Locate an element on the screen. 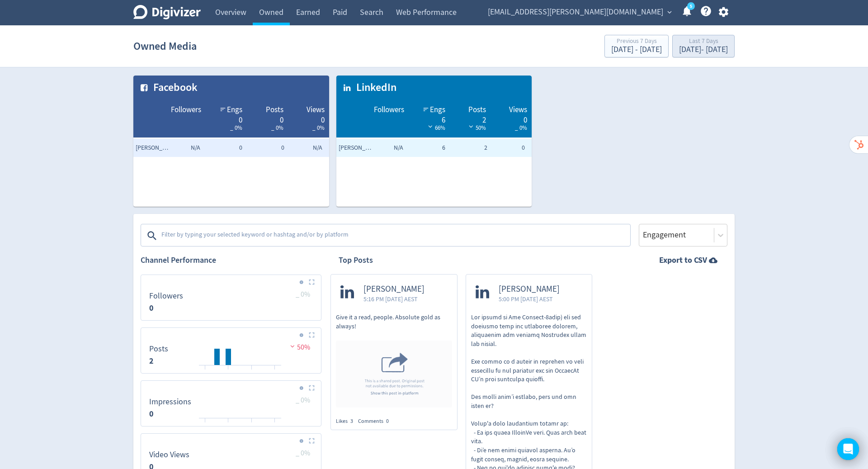 The height and width of the screenshot is (469, 868). span: 66% is located at coordinates (436, 128).